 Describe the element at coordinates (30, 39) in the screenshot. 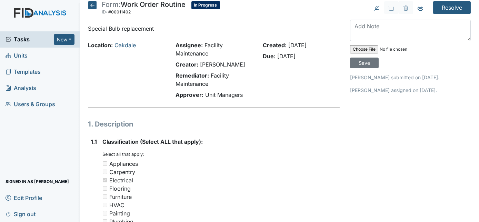

I see `a: Tasks` at that location.